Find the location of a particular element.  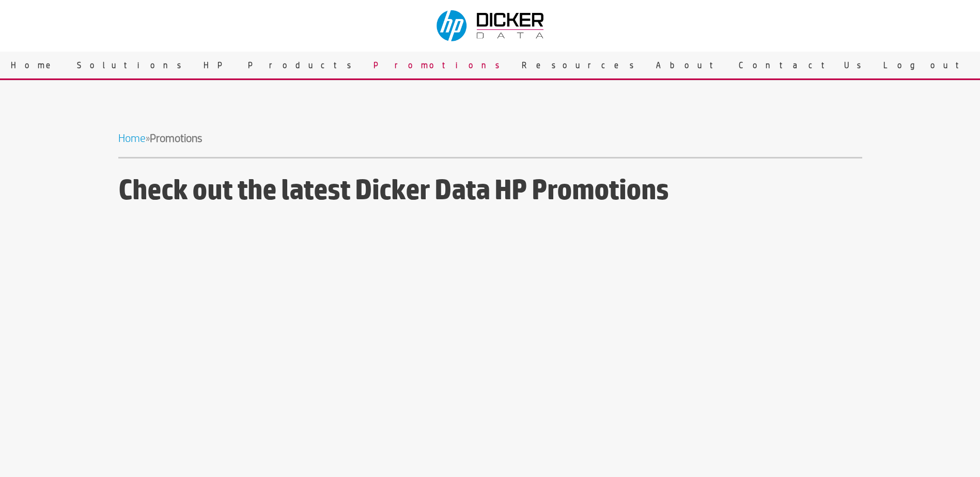

a: About is located at coordinates (689, 65).